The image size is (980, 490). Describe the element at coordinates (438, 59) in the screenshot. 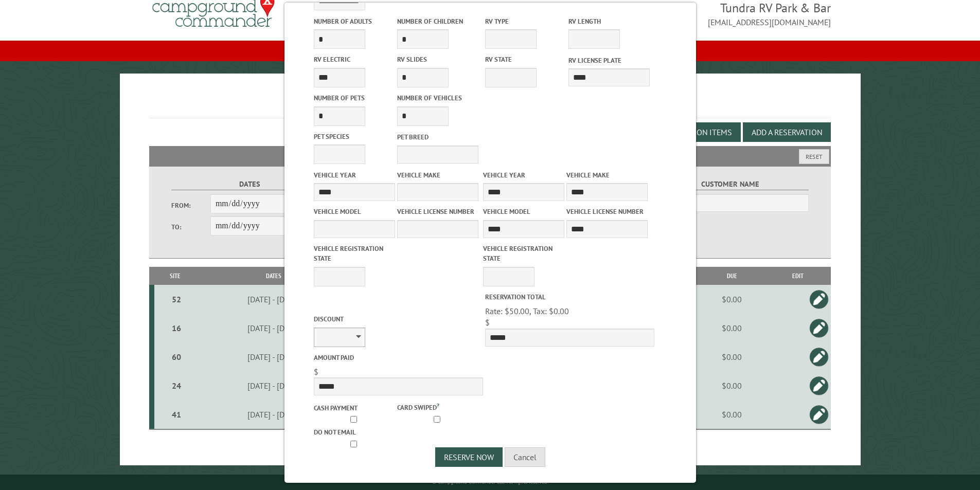

I see `label: RV Slides` at that location.